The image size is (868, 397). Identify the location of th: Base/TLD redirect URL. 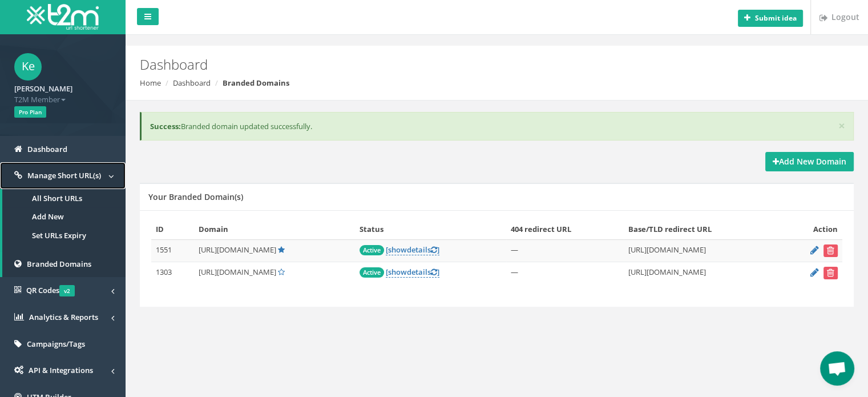
(702, 229).